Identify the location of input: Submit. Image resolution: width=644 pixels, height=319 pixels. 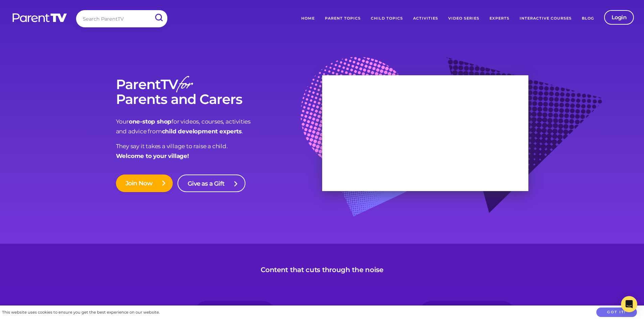
(159, 17).